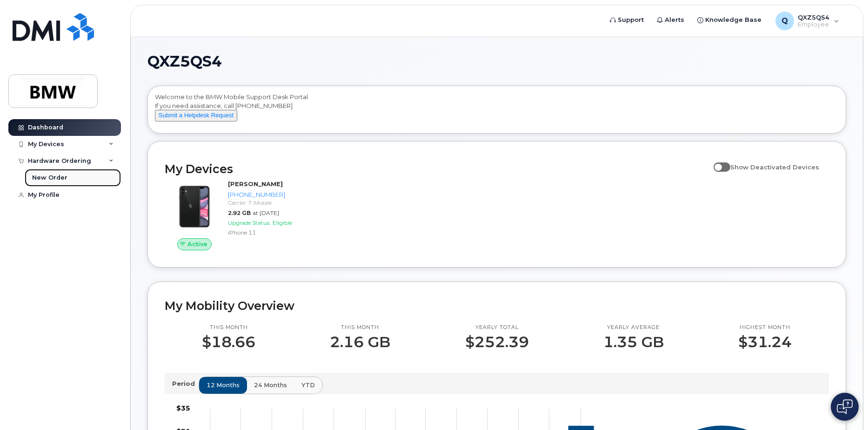  I want to click on span: 24 months, so click(270, 385).